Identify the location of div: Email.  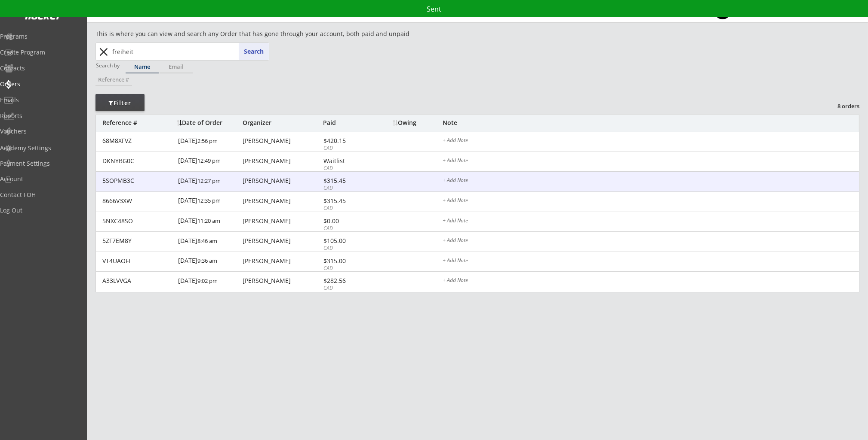
(175, 67).